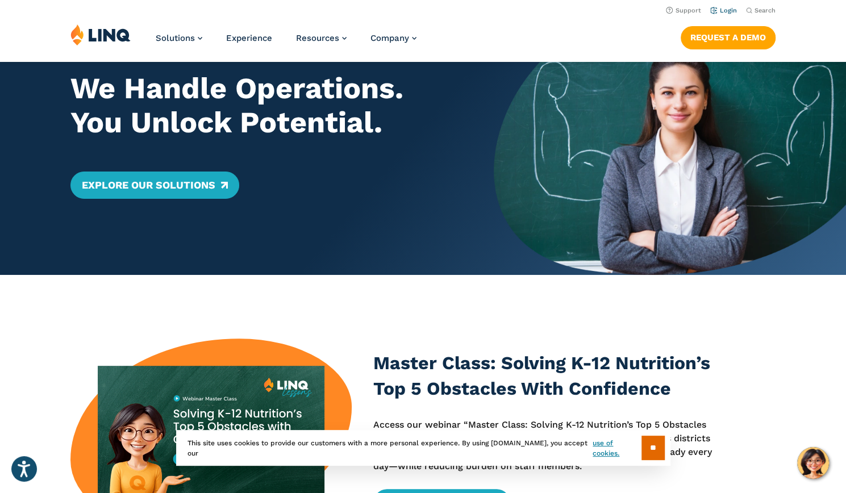 This screenshot has width=846, height=493. What do you see at coordinates (317, 38) in the screenshot?
I see `span: Resources` at bounding box center [317, 38].